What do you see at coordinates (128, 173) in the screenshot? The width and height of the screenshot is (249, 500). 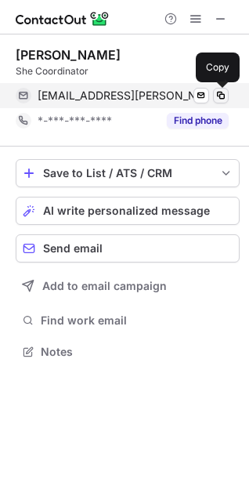 I see `div: Save to List / ATS / CRM` at bounding box center [128, 173].